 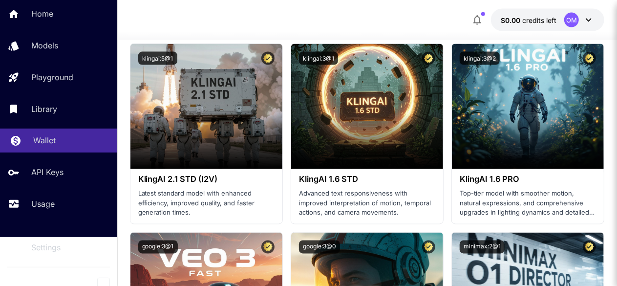 I want to click on button: $0.00OM, so click(x=547, y=20).